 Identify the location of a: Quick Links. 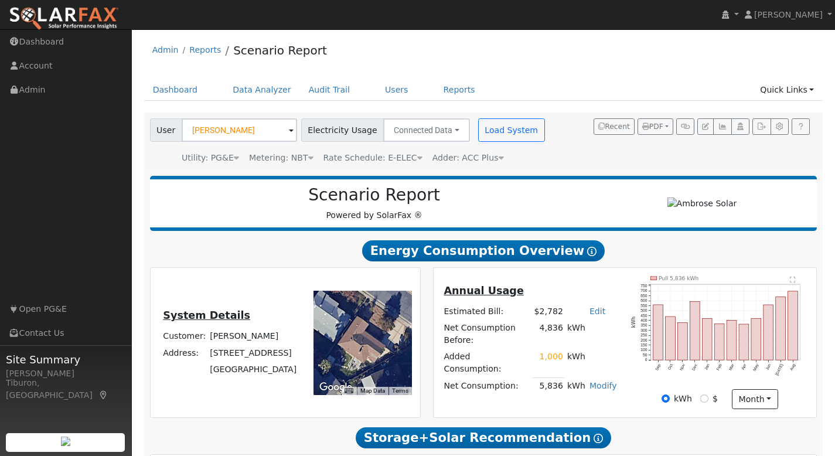
(787, 90).